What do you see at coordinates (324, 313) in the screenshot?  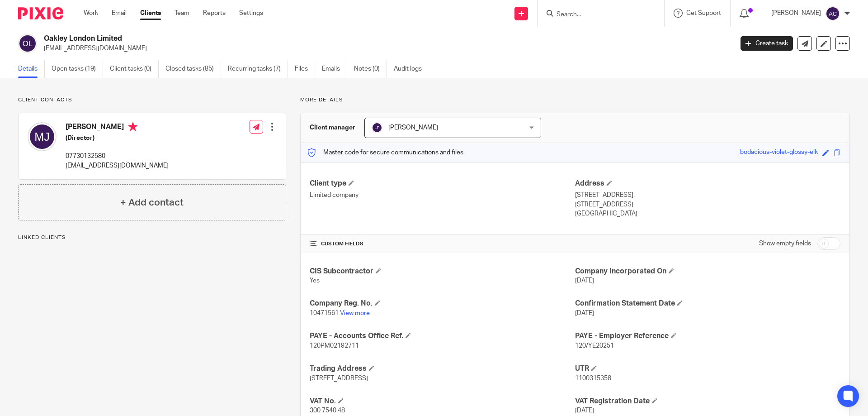 I see `span: 10471561` at bounding box center [324, 313].